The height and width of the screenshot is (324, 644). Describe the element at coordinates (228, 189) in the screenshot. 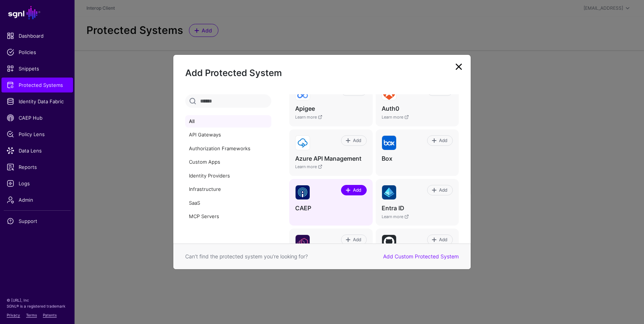

I see `a: Infrastructure` at that location.